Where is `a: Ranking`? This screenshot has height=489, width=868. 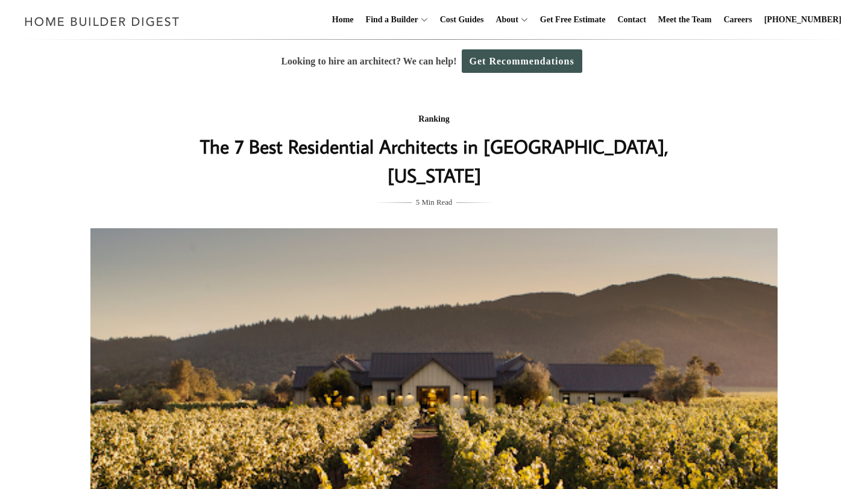 a: Ranking is located at coordinates (434, 119).